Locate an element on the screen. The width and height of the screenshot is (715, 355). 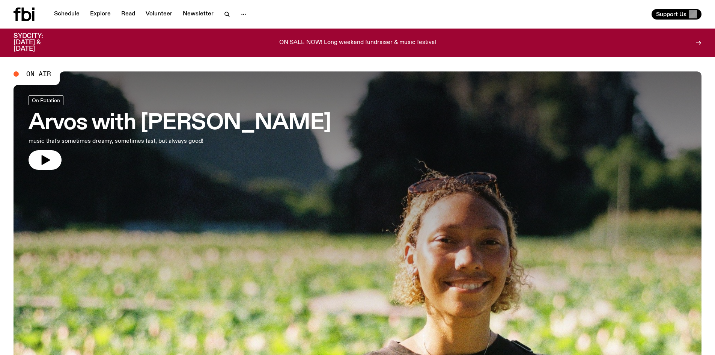
button: Support Us is located at coordinates (676, 14).